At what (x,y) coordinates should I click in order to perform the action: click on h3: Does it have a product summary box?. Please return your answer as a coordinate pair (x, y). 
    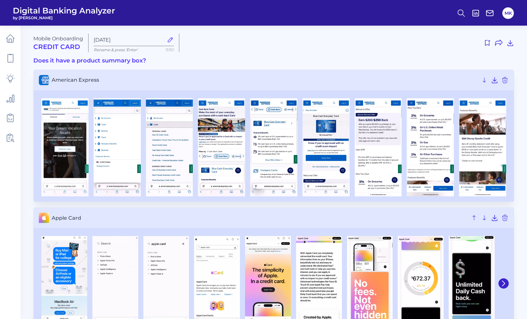
    Looking at the image, I should click on (273, 61).